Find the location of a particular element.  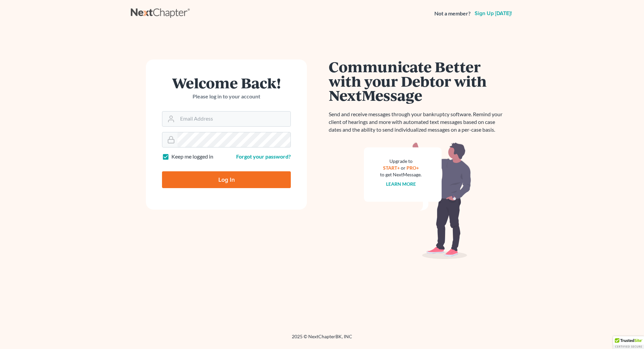

img: nextmessage_bg-59042aed3d76b12b5cd301f8e5b87938c9018125f34e5fa2b7a6b67550977c72.svg is located at coordinates (418, 200).